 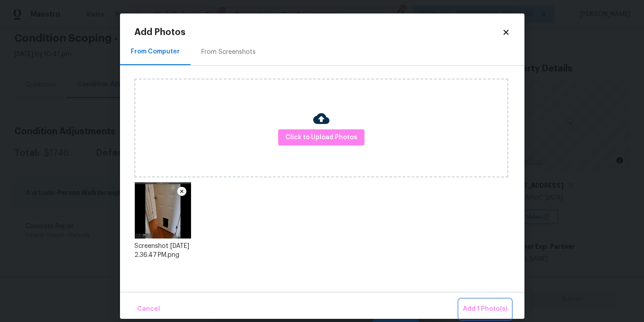 What do you see at coordinates (485, 309) in the screenshot?
I see `button: Add 1 Photo(s)` at bounding box center [485, 309].